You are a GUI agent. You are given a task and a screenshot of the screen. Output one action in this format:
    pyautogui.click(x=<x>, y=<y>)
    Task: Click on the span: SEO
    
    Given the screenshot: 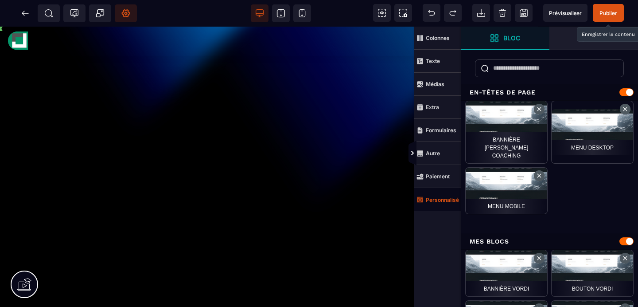 What is the action you would take?
    pyautogui.click(x=49, y=13)
    